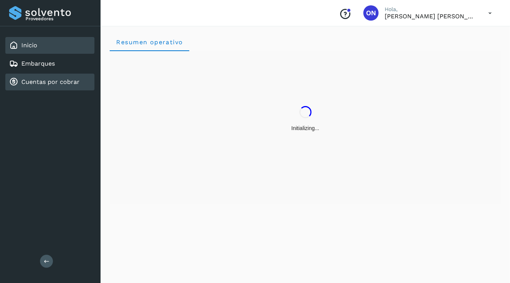  Describe the element at coordinates (50, 64) in the screenshot. I see `div: Embarques` at that location.